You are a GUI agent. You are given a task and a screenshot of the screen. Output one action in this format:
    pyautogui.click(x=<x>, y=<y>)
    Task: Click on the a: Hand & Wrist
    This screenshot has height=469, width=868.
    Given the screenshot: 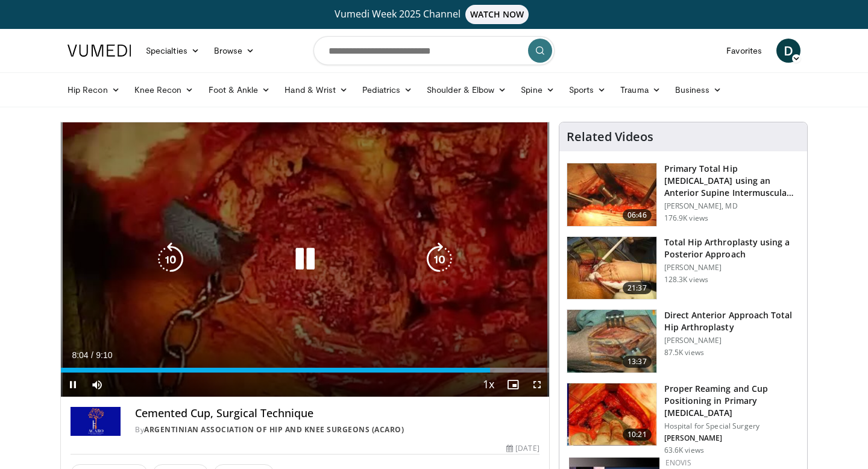 What is the action you would take?
    pyautogui.click(x=316, y=89)
    